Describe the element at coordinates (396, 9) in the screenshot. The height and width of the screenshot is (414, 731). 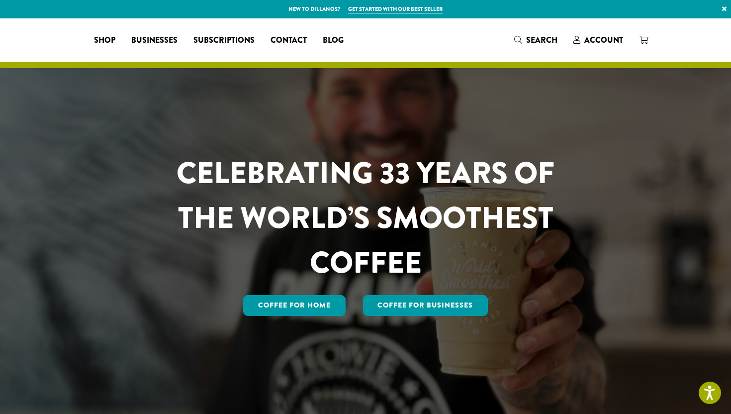
I see `a: Get started with our best seller` at that location.